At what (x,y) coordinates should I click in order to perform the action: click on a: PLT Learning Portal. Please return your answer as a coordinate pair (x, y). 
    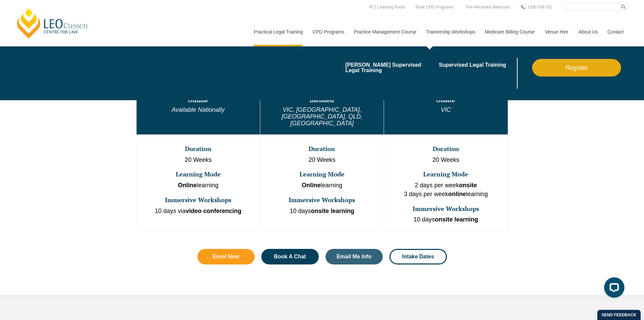
    Looking at the image, I should click on (387, 7).